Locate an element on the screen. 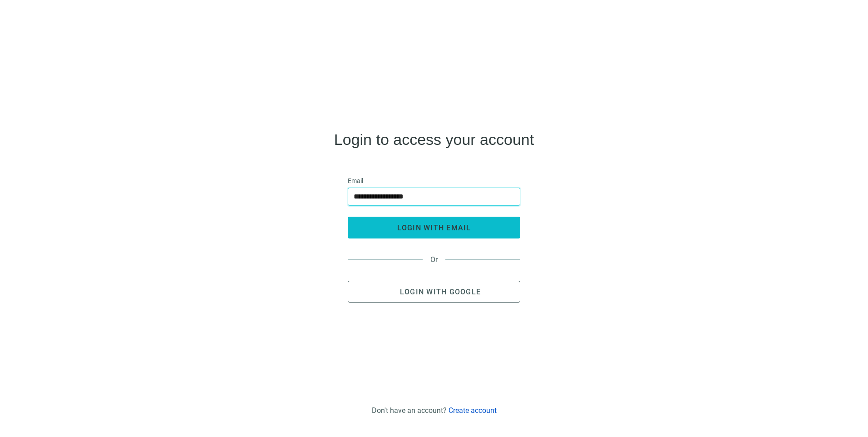  div: Don't have an account? is located at coordinates (434, 410).